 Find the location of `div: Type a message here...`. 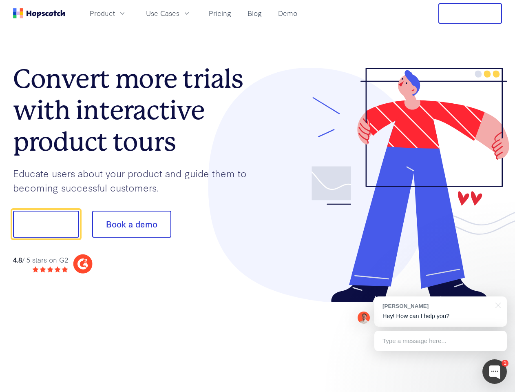

div: Type a message here... is located at coordinates (441, 341).